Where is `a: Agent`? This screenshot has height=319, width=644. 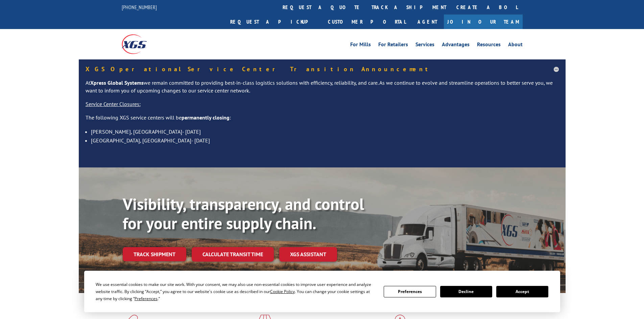 a: Agent is located at coordinates (427, 21).